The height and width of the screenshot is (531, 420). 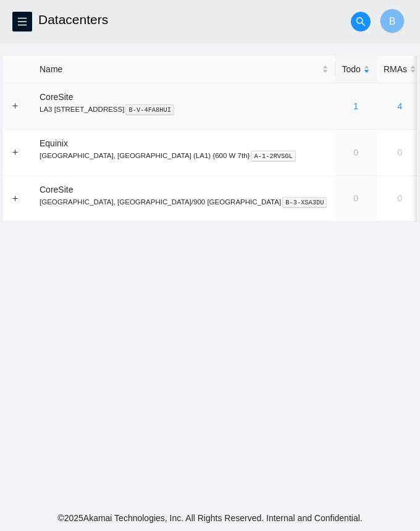 What do you see at coordinates (54, 143) in the screenshot?
I see `span: Equinix` at bounding box center [54, 143].